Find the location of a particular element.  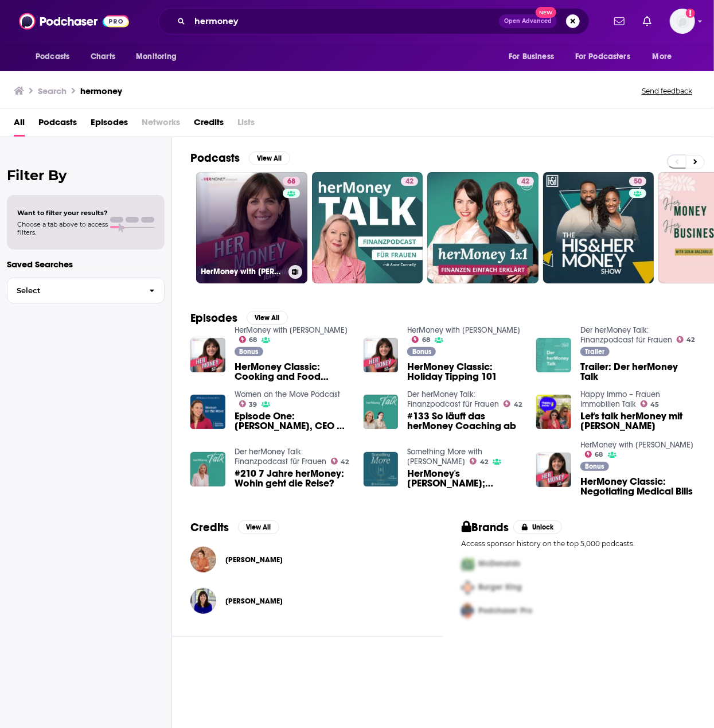

span: Open Advanced is located at coordinates (528, 22).